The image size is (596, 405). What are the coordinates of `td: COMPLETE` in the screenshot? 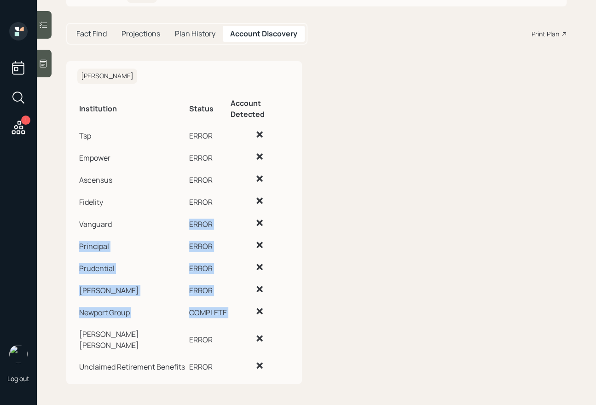 It's located at (208, 311).